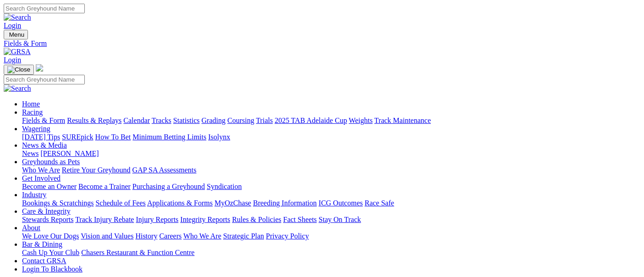  What do you see at coordinates (78, 137) in the screenshot?
I see `a: SUREpick` at bounding box center [78, 137].